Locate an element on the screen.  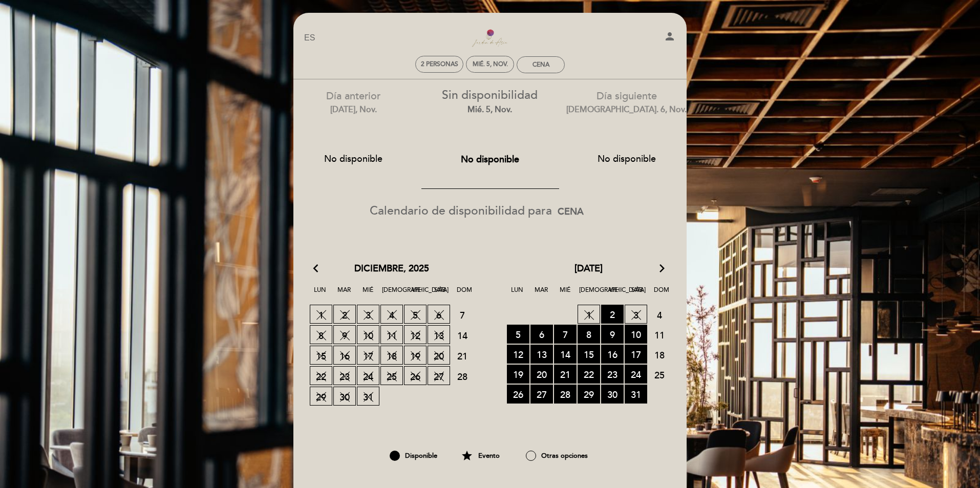
span: 2 personas is located at coordinates (439, 64).